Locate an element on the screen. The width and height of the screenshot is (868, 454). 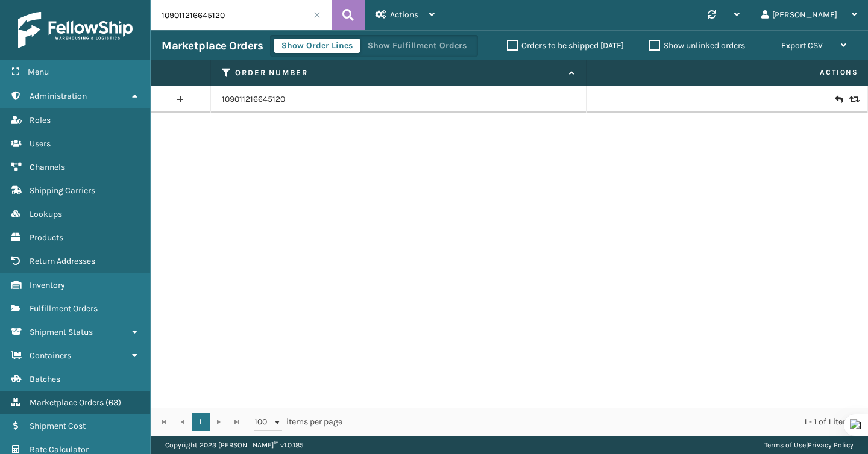
a: 109011216645120 is located at coordinates (253, 100).